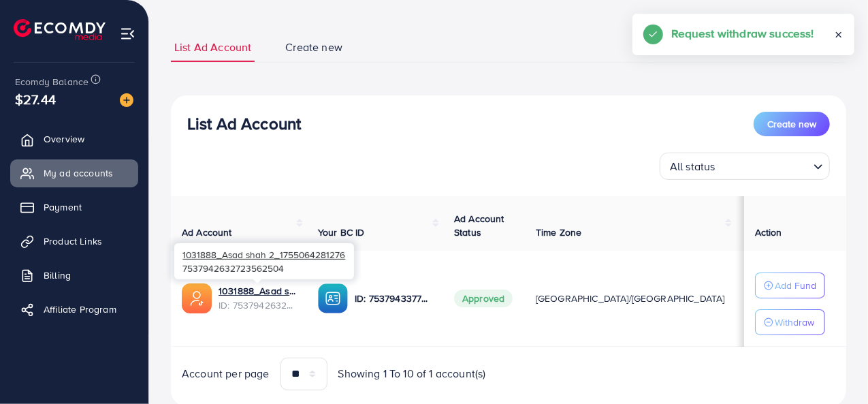  What do you see at coordinates (127, 101) in the screenshot?
I see `img: image` at bounding box center [127, 101].